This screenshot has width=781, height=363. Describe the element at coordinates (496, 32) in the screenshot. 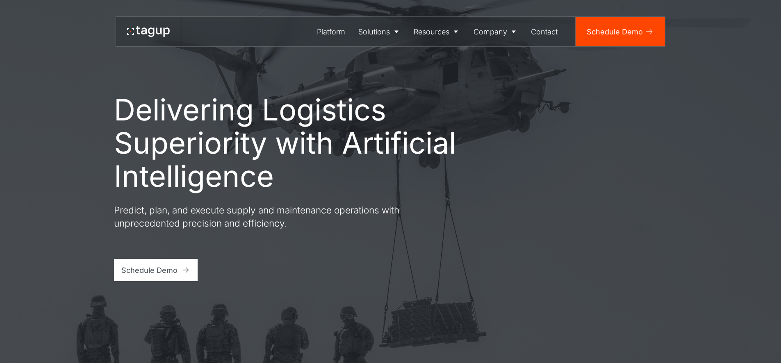

I see `a: Company` at that location.